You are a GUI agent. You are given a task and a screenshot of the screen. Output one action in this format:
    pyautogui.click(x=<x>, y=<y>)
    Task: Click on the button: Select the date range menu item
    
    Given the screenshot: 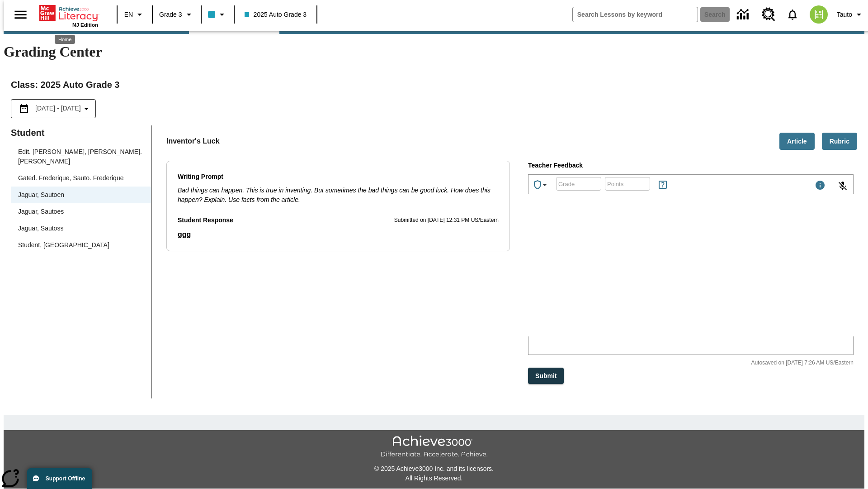 What is the action you would take?
    pyautogui.click(x=53, y=109)
    